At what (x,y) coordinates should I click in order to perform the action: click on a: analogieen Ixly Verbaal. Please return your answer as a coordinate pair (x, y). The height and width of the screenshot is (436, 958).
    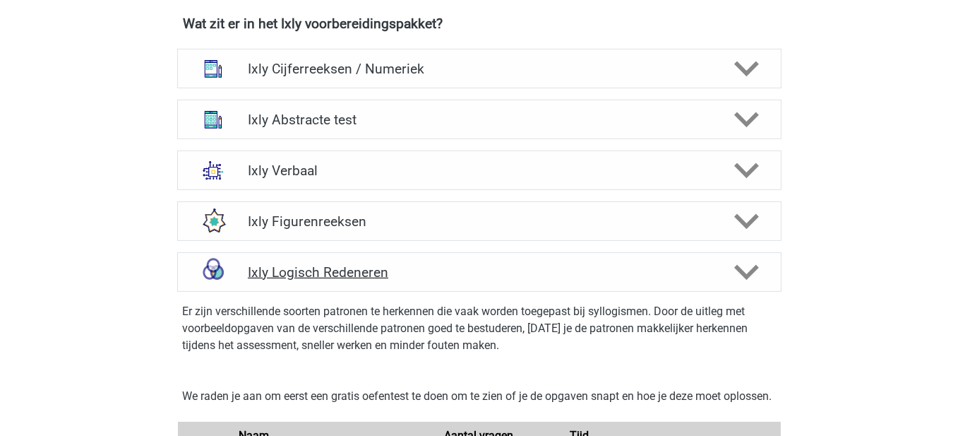
    Looking at the image, I should click on (479, 170).